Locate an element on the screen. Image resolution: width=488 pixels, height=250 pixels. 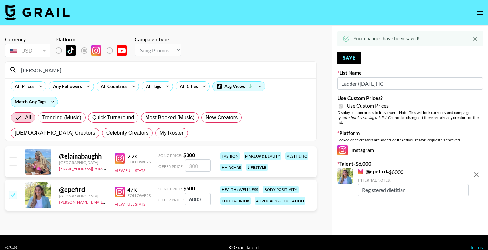
span: Most Booked (Music) is located at coordinates (170, 118).